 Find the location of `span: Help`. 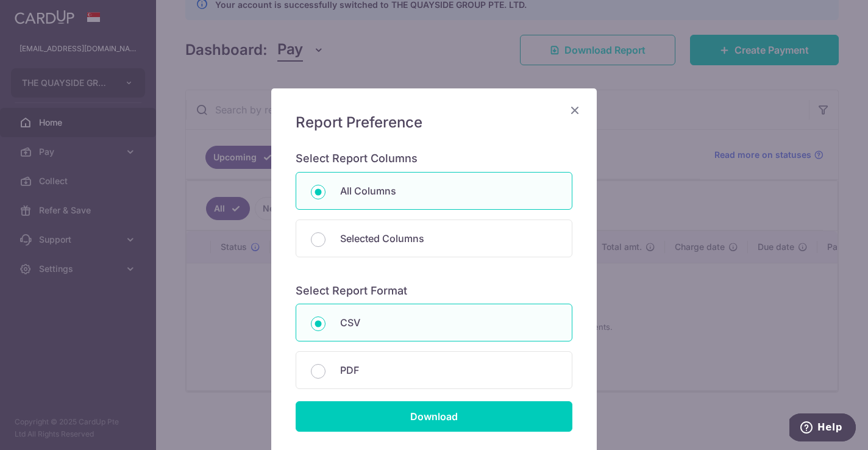

span: Help is located at coordinates (41, 14).